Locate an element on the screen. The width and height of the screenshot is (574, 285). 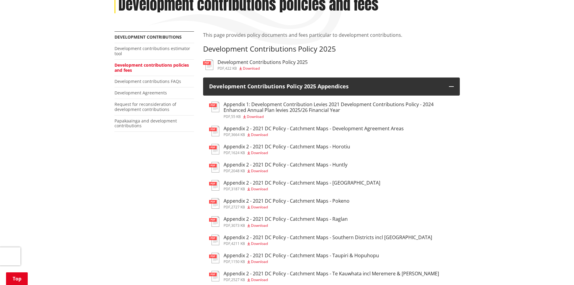
span: 1150 KB is located at coordinates (238, 261).